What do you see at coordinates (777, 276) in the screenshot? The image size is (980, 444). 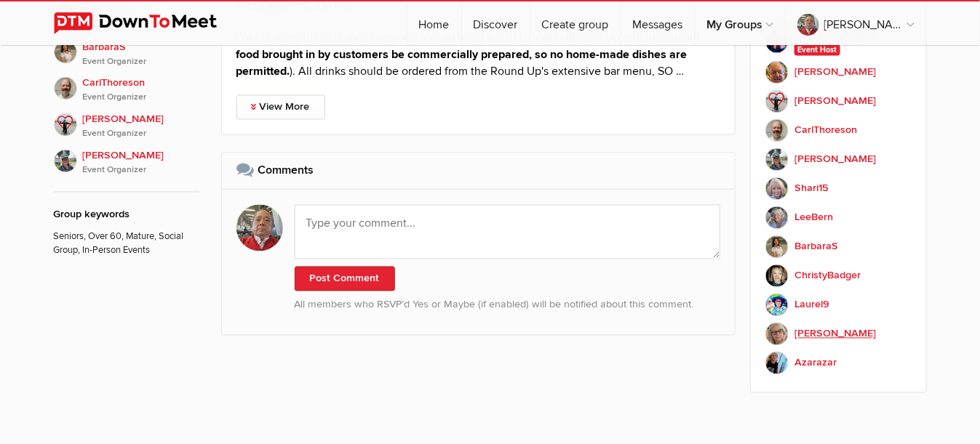 I see `img: ChristyBadger` at bounding box center [777, 276].